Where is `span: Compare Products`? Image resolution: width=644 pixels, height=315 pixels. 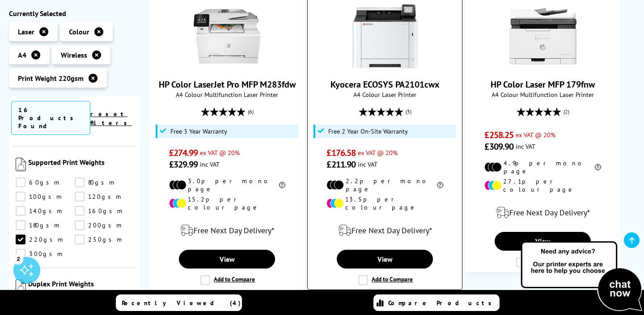 span: Compare Products is located at coordinates (442, 303).